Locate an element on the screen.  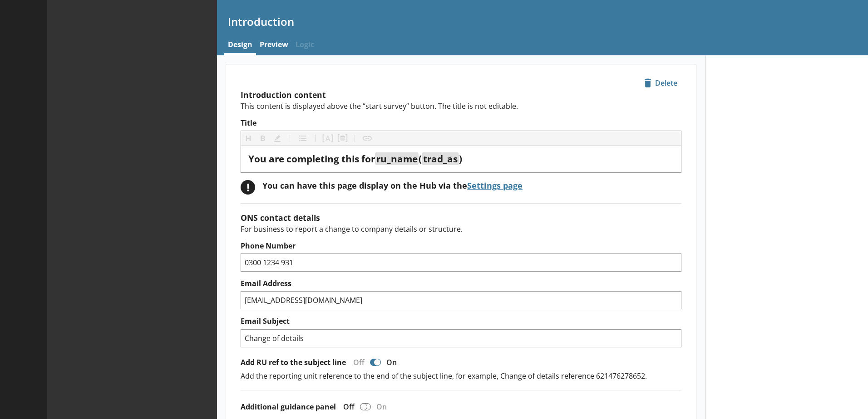
label: Phone Number is located at coordinates (461, 246).